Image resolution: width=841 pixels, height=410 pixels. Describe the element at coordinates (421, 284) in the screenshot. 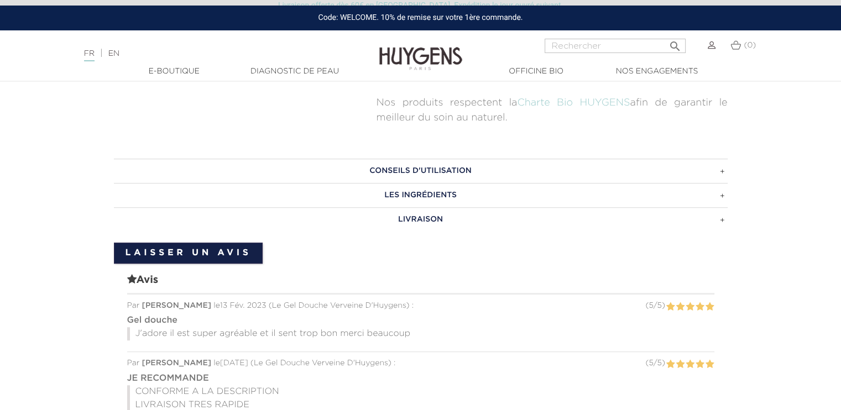

I see `span: Avis` at that location.